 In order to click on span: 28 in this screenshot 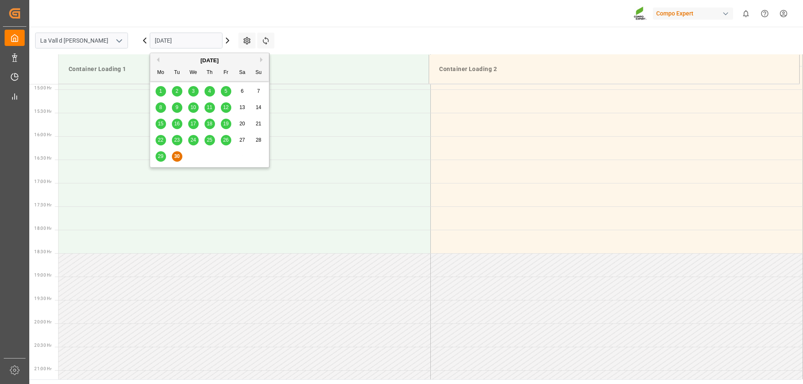, I will do `click(258, 140)`.